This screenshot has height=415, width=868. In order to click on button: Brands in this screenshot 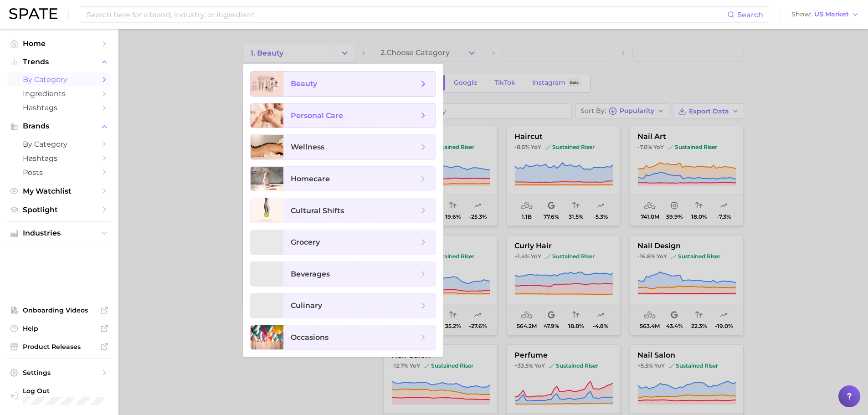, I will do `click(59, 127)`.